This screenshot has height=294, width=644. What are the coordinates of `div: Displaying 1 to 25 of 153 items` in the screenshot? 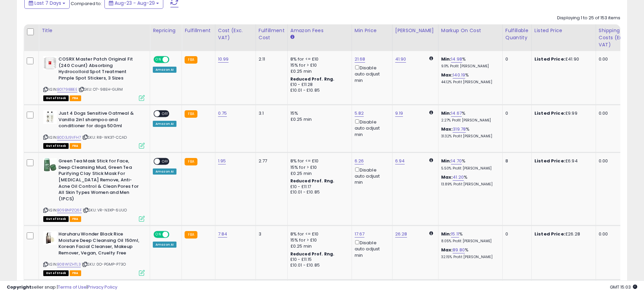 It's located at (589, 18).